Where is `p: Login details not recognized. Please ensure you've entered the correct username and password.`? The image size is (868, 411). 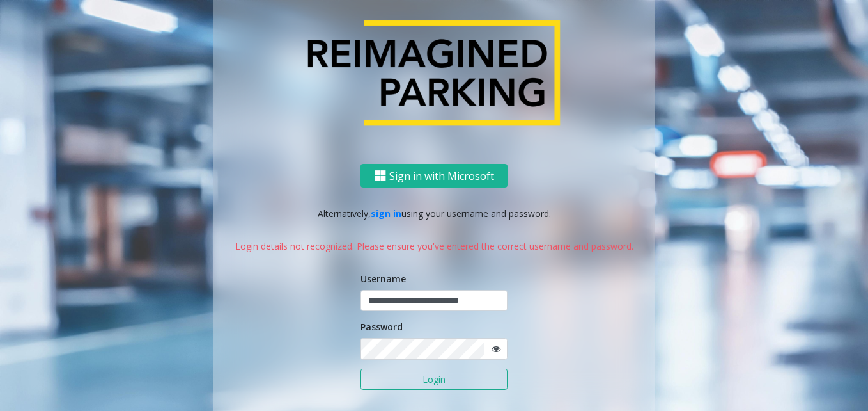 p: Login details not recognized. Please ensure you've entered the correct username and password. is located at coordinates (434, 245).